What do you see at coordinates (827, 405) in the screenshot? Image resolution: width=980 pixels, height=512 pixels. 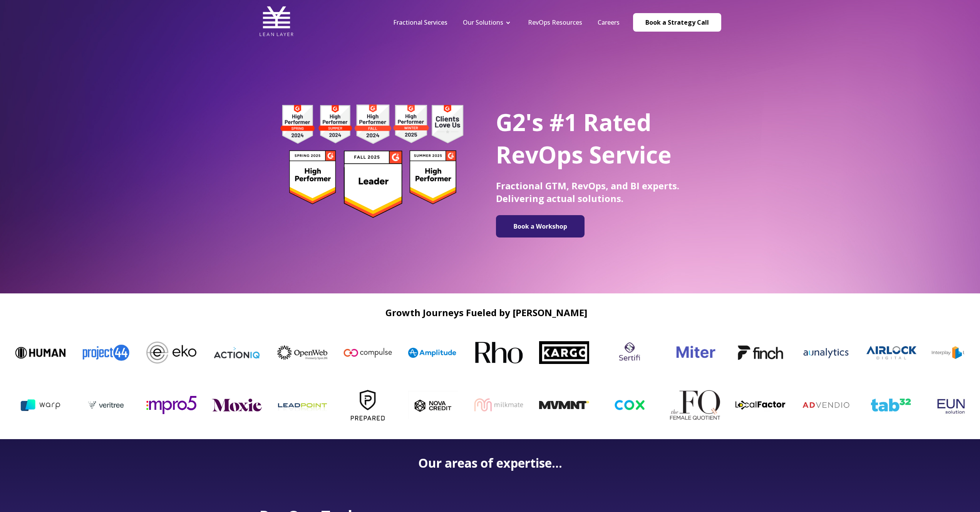 I see `img: Advendio` at bounding box center [827, 405].